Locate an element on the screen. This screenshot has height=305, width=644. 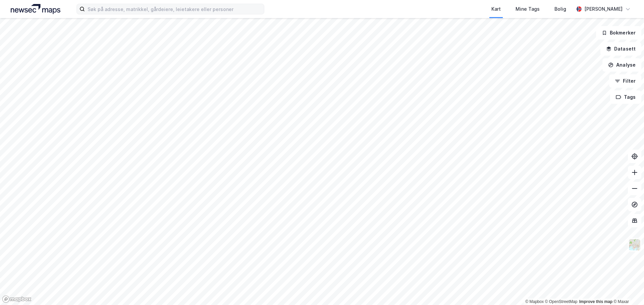
button: Datasett is located at coordinates (621, 49).